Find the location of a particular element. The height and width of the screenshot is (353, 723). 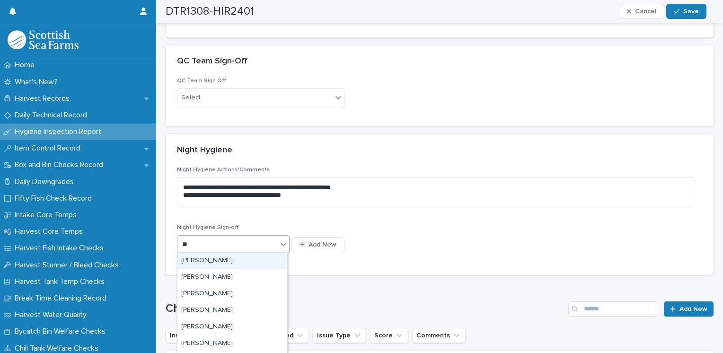

div: Alistair Brady is located at coordinates (232, 277).